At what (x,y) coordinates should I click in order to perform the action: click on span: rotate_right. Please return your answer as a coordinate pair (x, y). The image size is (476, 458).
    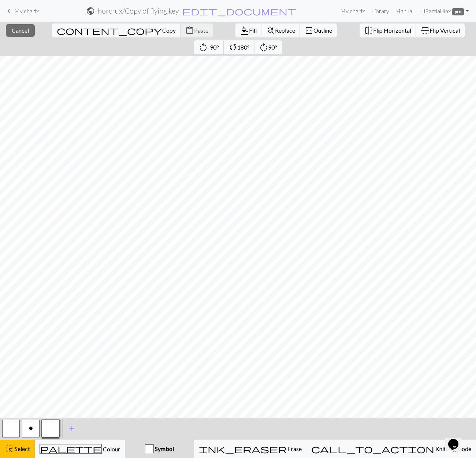
    Looking at the image, I should click on (263, 47).